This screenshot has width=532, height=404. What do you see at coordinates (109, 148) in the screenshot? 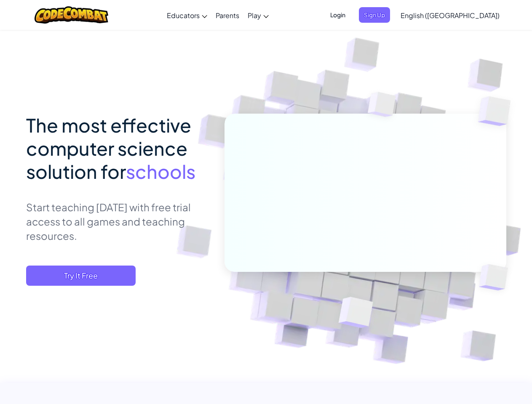
I see `span: The most effective computer science solution for` at bounding box center [109, 148].